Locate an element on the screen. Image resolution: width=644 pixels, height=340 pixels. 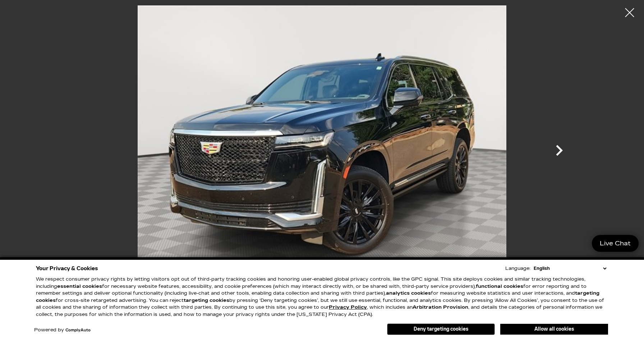
button: Deny targeting cookies is located at coordinates (441, 329).